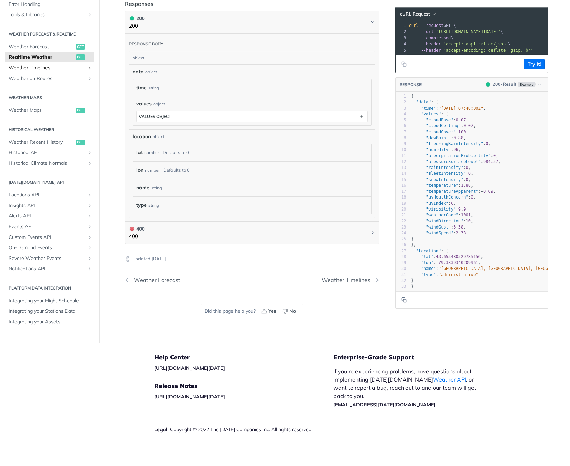 The width and height of the screenshot is (570, 466). I want to click on a: Events APIShow subpages for Events API, so click(50, 227).